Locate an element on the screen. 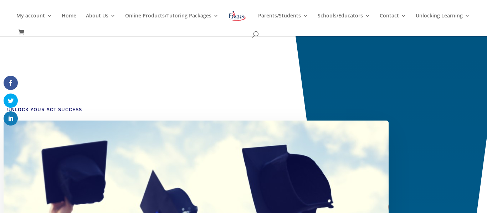 The width and height of the screenshot is (487, 213). img: Focus on Learning is located at coordinates (237, 16).